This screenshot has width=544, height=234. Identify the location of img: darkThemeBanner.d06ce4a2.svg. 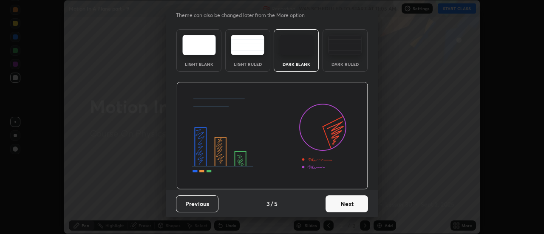
(272, 136).